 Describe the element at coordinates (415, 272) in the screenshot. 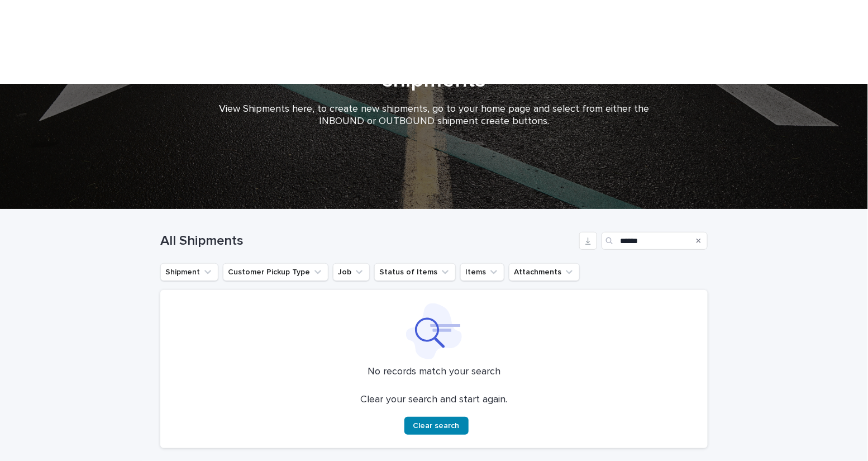

I see `button: Status of Items` at that location.